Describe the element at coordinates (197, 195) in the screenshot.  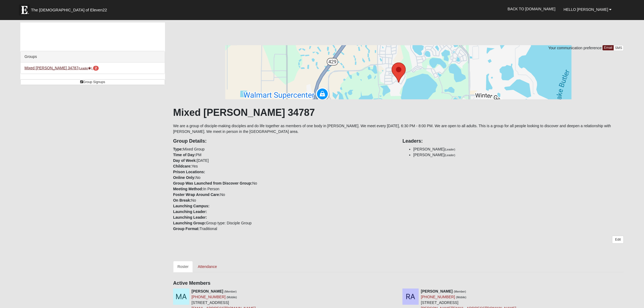
I see `strong: Foster Wrap Around Care:` at that location.